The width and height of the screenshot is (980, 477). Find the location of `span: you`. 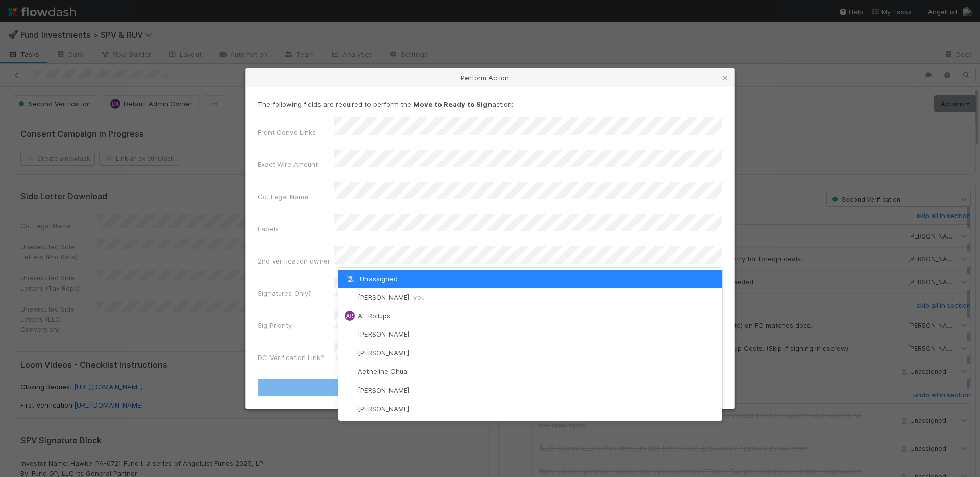

span: you is located at coordinates (419, 297).